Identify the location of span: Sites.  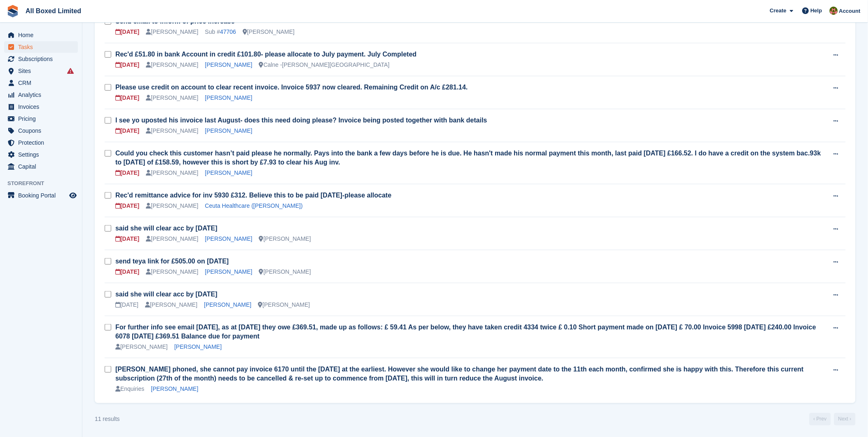
(43, 71).